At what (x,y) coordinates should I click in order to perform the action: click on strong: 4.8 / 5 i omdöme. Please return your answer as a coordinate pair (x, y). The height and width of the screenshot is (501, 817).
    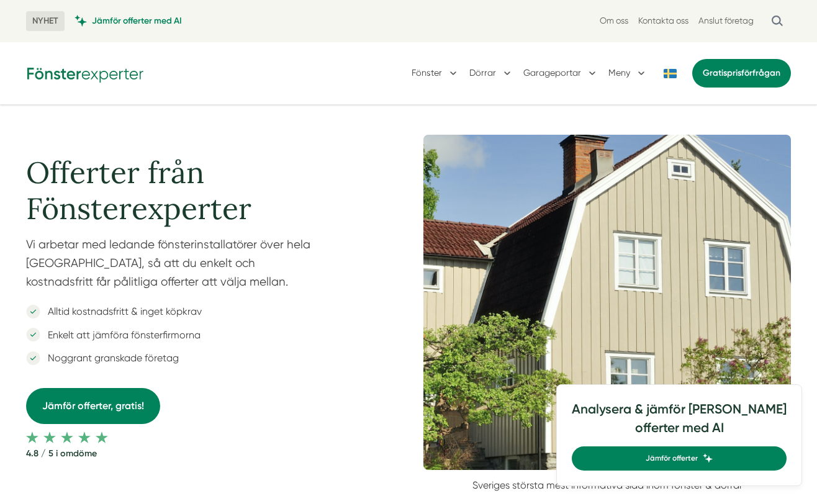
    Looking at the image, I should click on (185, 451).